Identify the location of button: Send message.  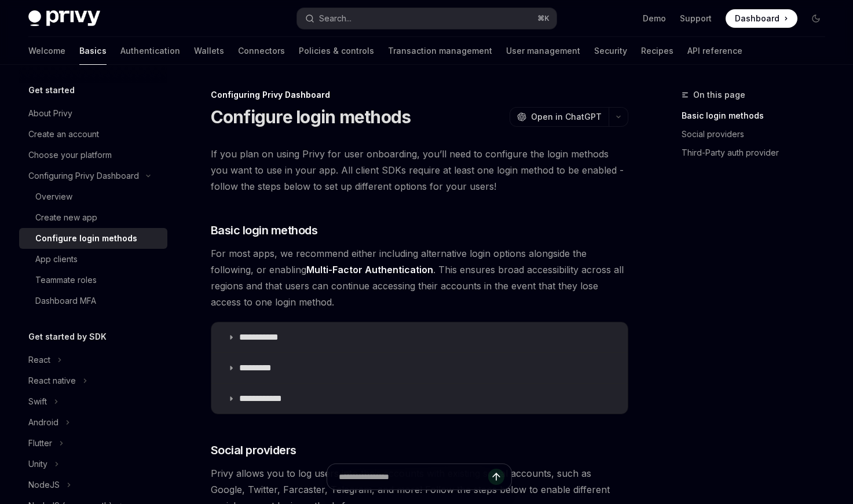
(496, 477).